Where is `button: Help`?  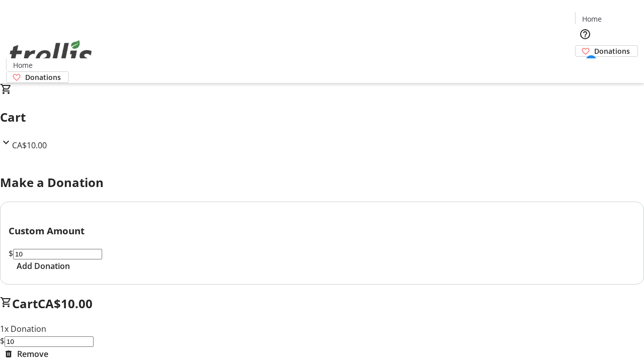
button: Help is located at coordinates (585, 34).